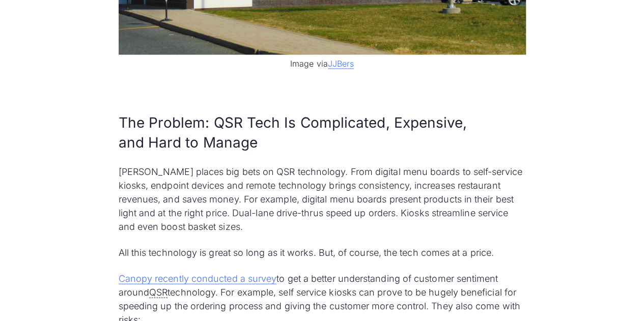 The height and width of the screenshot is (321, 644). I want to click on span: QSR, so click(158, 292).